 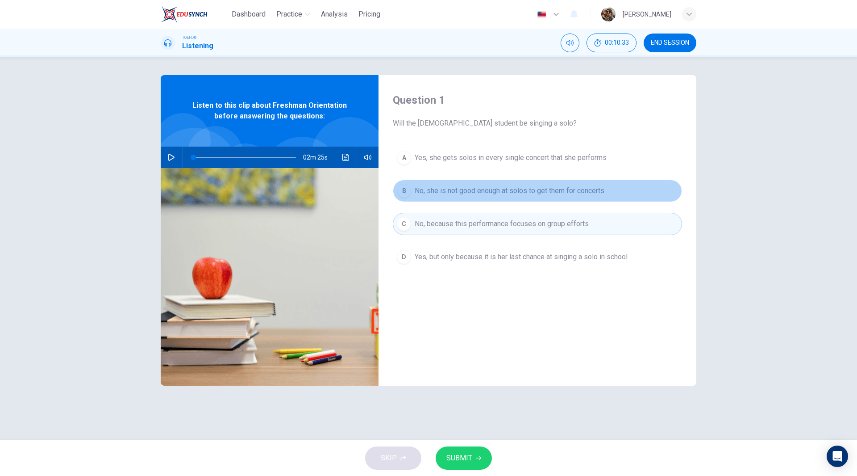 What do you see at coordinates (511, 158) in the screenshot?
I see `span: Yes, she gets solos in every single concert that she performs` at bounding box center [511, 158].